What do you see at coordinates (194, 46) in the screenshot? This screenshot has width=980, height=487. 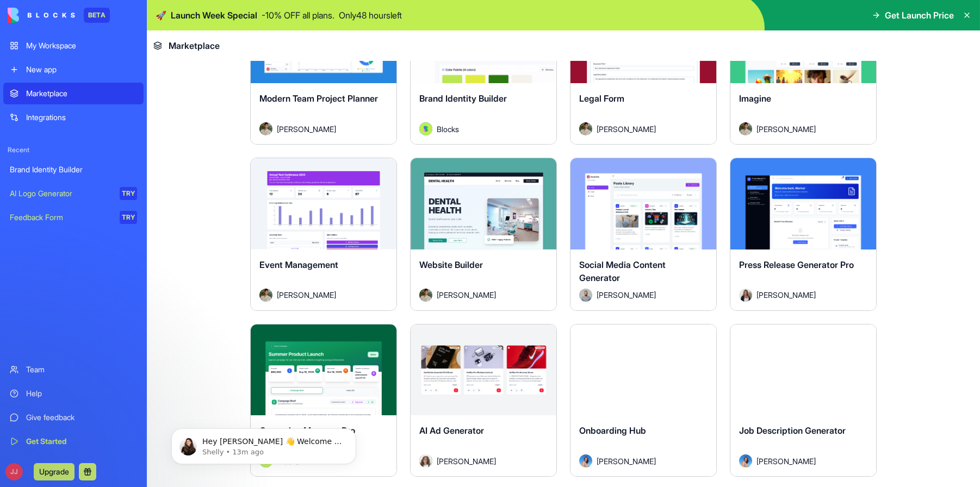 I see `span: Marketplace` at bounding box center [194, 46].